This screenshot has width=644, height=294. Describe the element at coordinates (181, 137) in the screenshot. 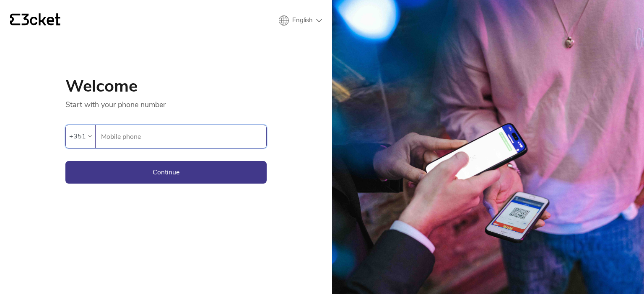

I see `label: Mobile phone` at that location.